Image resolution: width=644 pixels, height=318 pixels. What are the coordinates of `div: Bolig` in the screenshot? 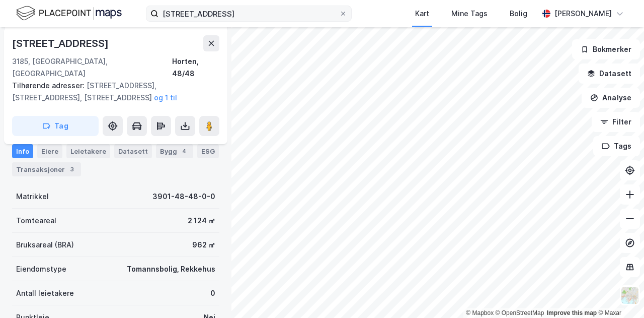 It's located at (518, 14).